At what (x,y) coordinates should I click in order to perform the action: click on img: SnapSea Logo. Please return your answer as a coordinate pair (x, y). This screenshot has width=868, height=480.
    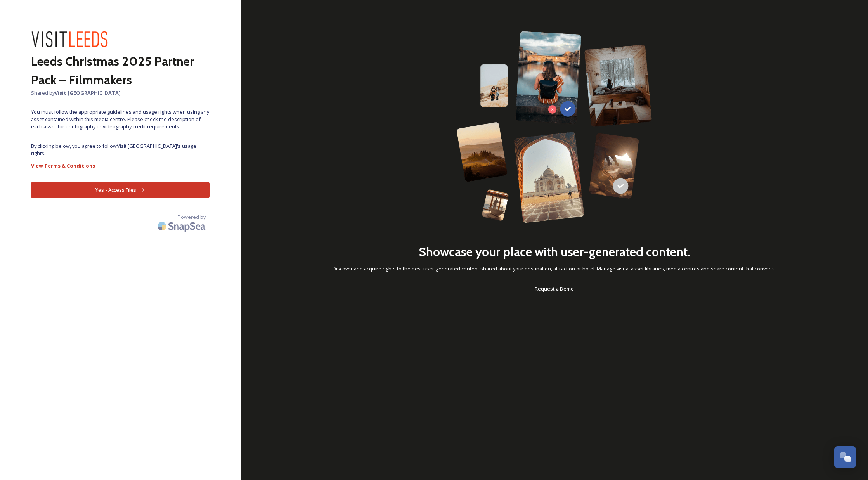
    Looking at the image, I should click on (183, 226).